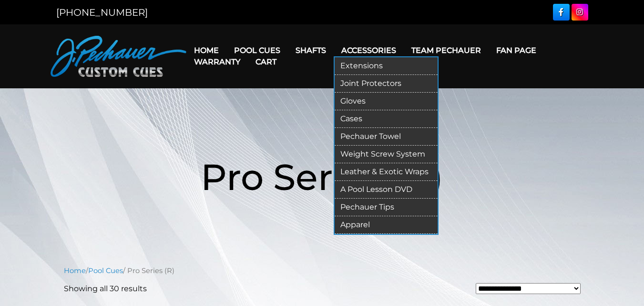  Describe the element at coordinates (386, 66) in the screenshot. I see `a: Extensions` at that location.